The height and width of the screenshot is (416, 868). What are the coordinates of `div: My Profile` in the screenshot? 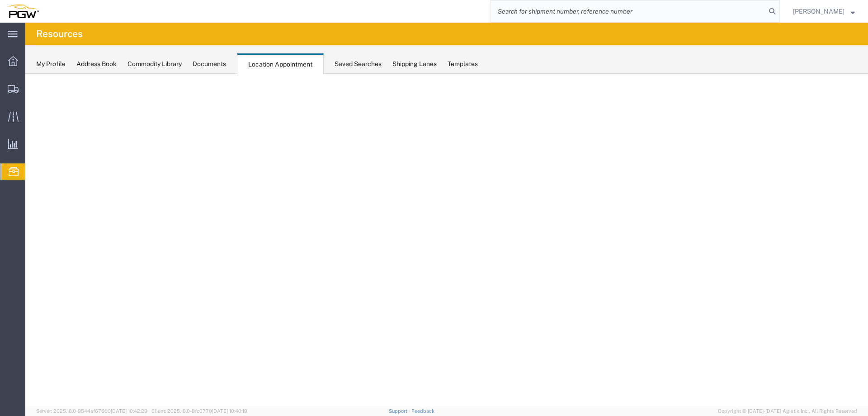 It's located at (51, 64).